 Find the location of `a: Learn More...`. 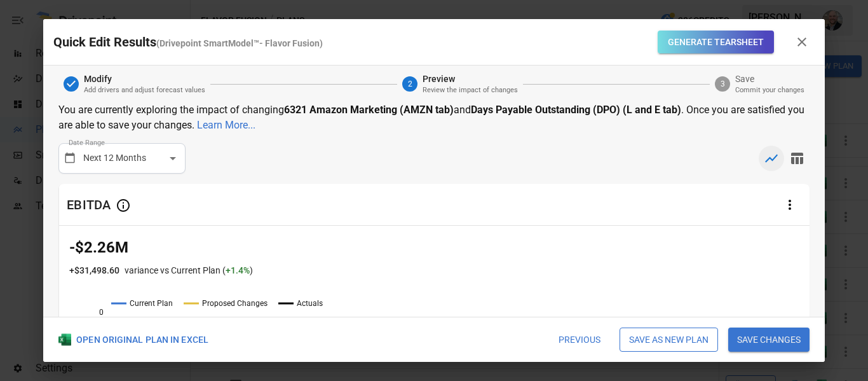

a: Learn More... is located at coordinates (227, 124).